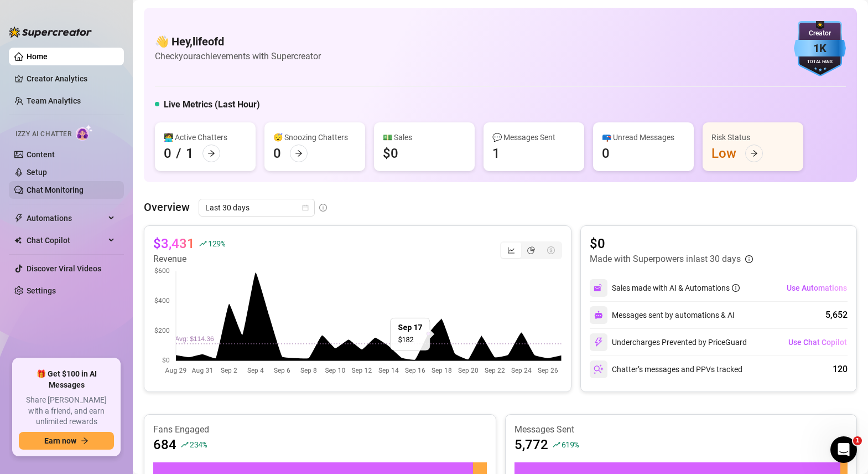  What do you see at coordinates (820, 34) in the screenshot?
I see `div: Creator` at bounding box center [820, 34].